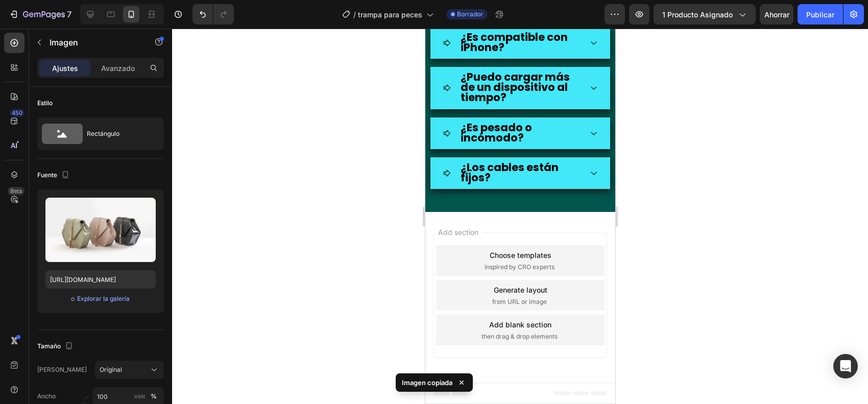 The width and height of the screenshot is (868, 404). Describe the element at coordinates (40, 15) in the screenshot. I see `button: 7` at that location.